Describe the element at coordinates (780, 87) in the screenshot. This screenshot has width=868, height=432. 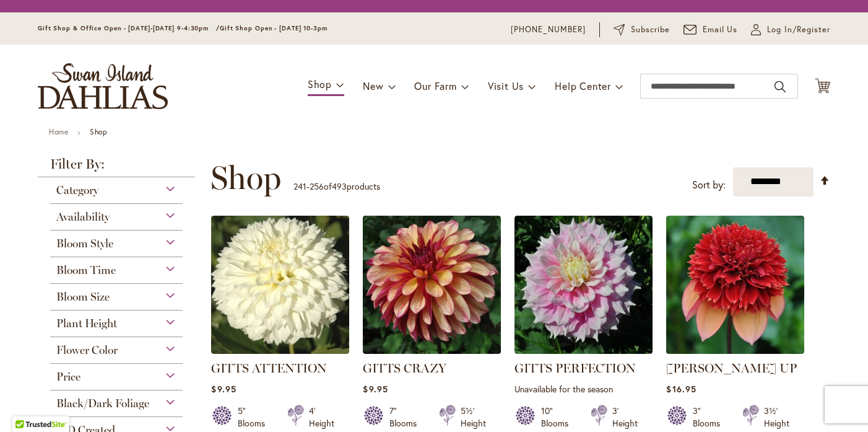
I see `button: Search` at that location.